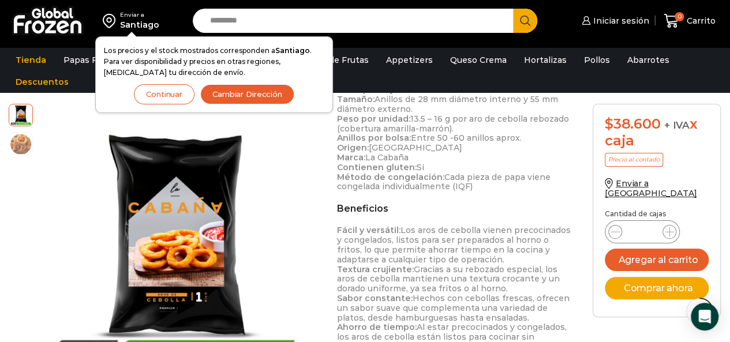 This screenshot has height=342, width=730. What do you see at coordinates (335, 60) in the screenshot?
I see `a: Pulpa de Frutas` at bounding box center [335, 60].